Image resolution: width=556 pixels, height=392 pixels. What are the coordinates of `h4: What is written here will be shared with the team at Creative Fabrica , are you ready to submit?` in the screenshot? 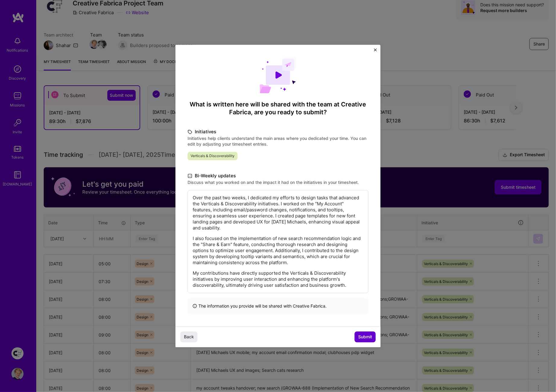 It's located at (278, 109).